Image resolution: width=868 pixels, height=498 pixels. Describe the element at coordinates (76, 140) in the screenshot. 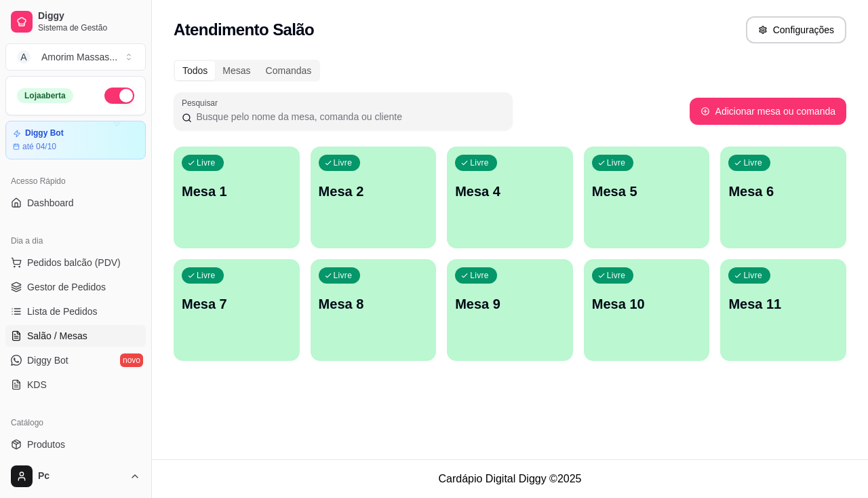

I see `a: Diggy Botaté 04/10` at that location.